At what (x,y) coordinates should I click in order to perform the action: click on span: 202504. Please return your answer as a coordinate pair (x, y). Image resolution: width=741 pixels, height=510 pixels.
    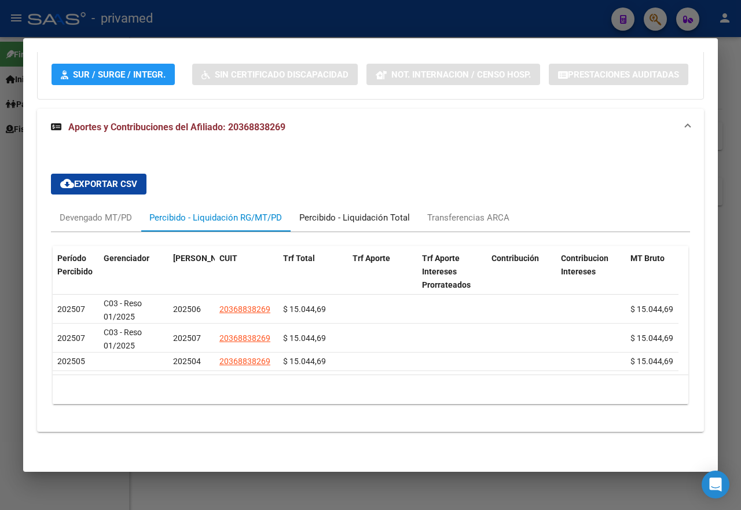
    Looking at the image, I should click on (187, 361).